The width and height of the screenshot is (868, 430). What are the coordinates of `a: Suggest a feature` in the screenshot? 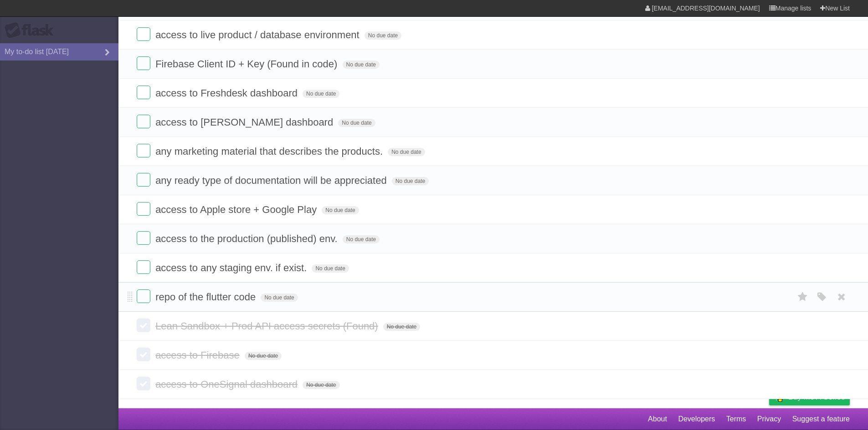 It's located at (821, 419).